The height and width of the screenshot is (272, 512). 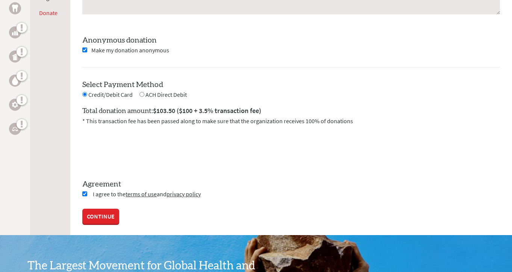 What do you see at coordinates (15, 129) in the screenshot?
I see `img: Legal Empowerment` at bounding box center [15, 129].